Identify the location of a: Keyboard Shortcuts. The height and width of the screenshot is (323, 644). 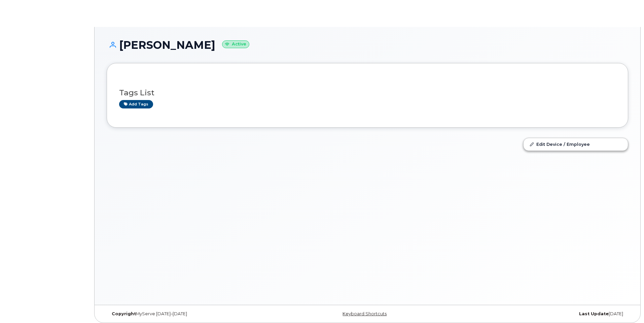
(364, 314).